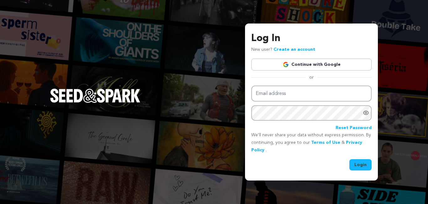 The width and height of the screenshot is (428, 204). Describe the element at coordinates (312, 143) in the screenshot. I see `p: We’ll never share your data without express permission. By continuing, you agree to our & .` at that location.